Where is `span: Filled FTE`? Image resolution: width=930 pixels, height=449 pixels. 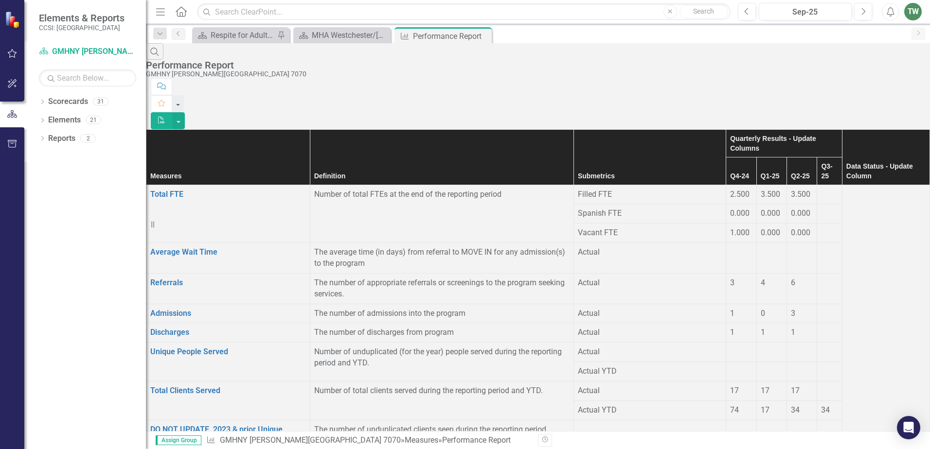 span: Filled FTE is located at coordinates (595, 194).